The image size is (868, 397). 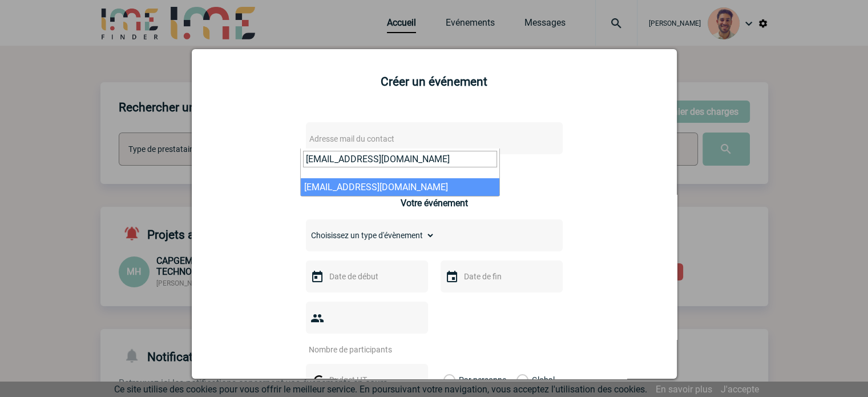 What do you see at coordinates (501, 277) in the screenshot?
I see `input: Date de fin` at bounding box center [501, 277].